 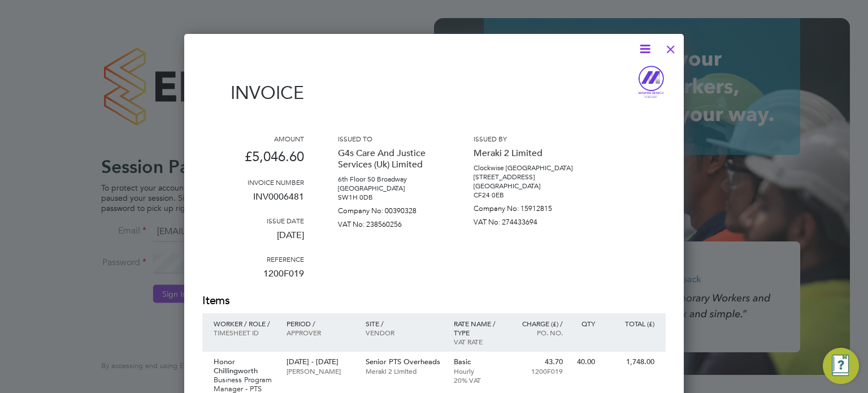 I want to click on p: 6th Floor 50 Broadway, so click(x=389, y=180).